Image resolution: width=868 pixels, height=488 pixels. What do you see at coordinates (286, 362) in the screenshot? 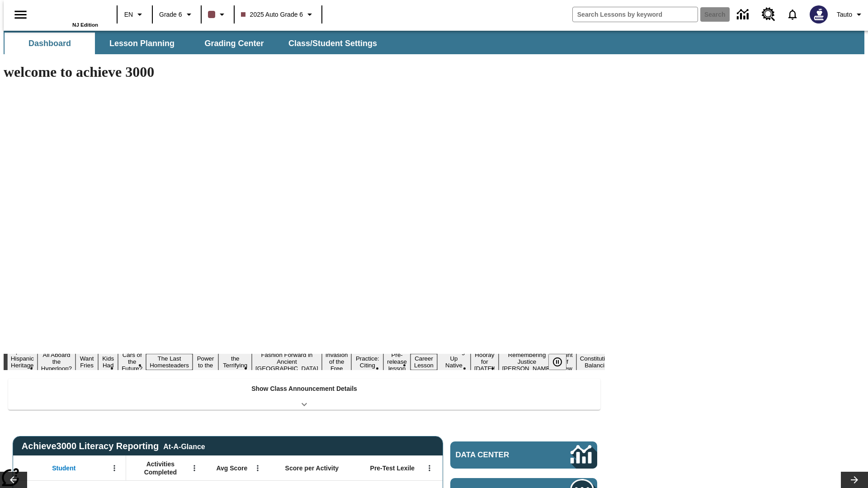
I see `button: Slide 9 Fashion Forward in Ancient Rome` at bounding box center [286, 362].